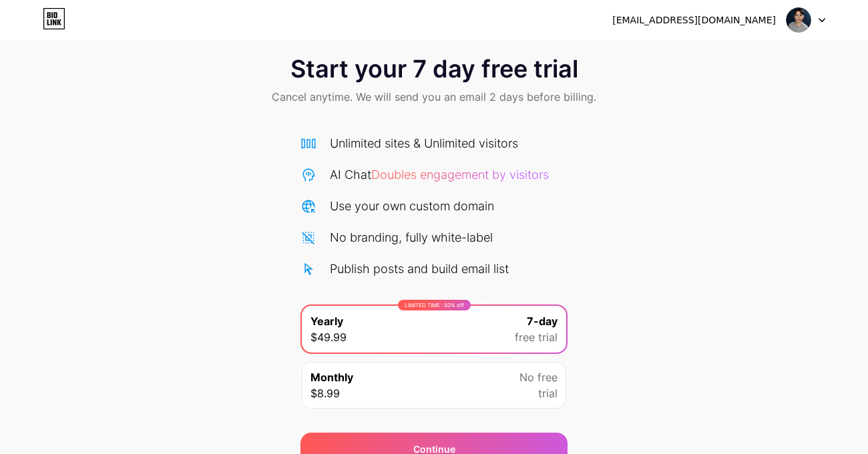  Describe the element at coordinates (434, 97) in the screenshot. I see `span: Cancel anytime. We will send you an email 2 days before billing.` at that location.